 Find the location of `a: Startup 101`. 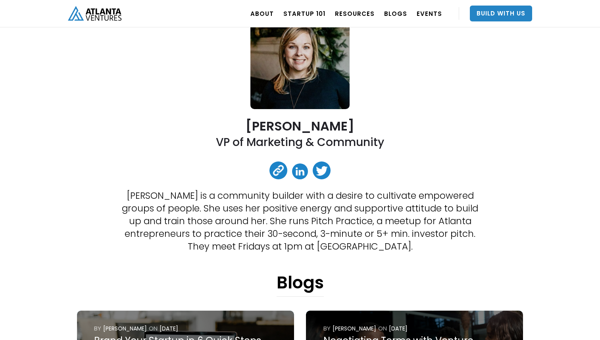

a: Startup 101 is located at coordinates (304, 13).